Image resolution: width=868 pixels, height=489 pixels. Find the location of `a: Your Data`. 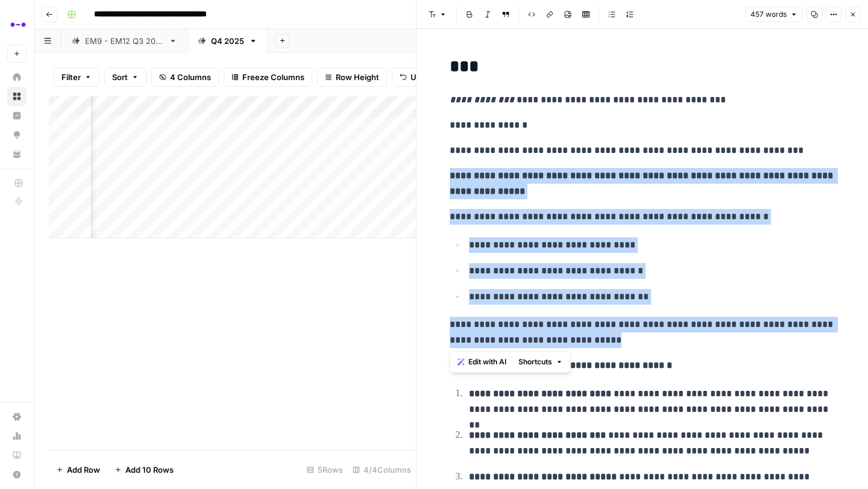

a: Your Data is located at coordinates (17, 155).